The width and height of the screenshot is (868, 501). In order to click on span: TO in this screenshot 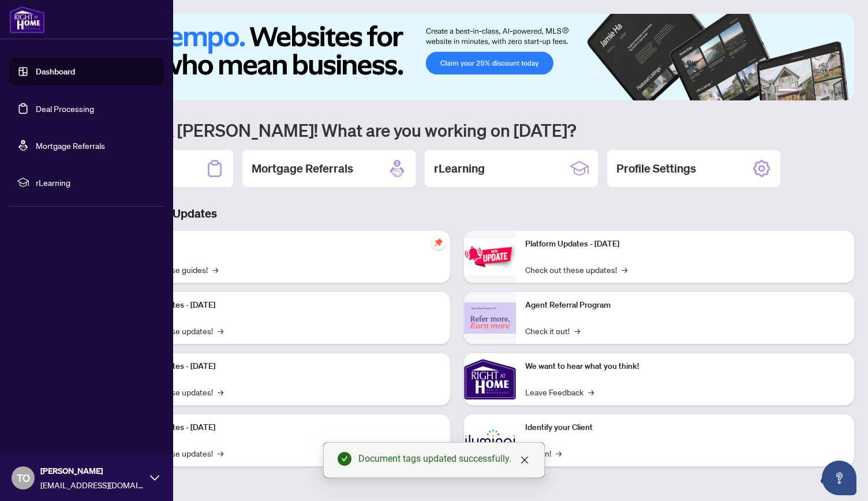, I will do `click(23, 478)`.